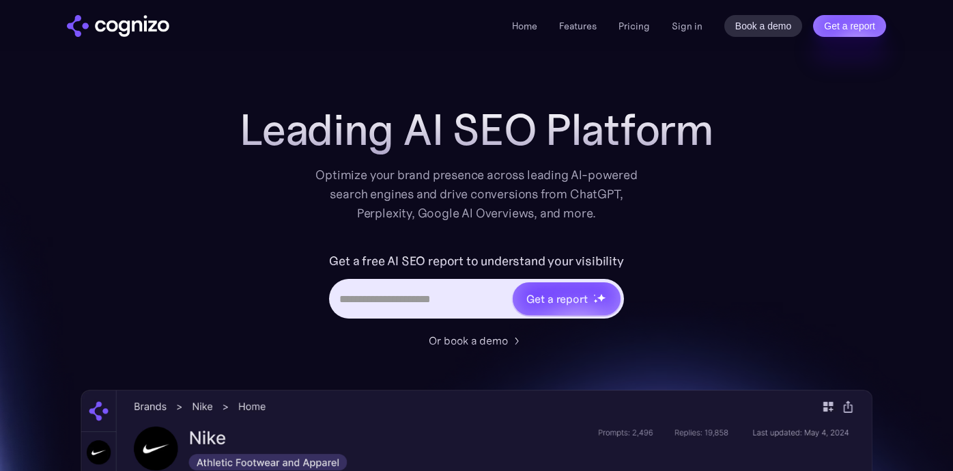 This screenshot has height=471, width=953. Describe the element at coordinates (477, 130) in the screenshot. I see `h1: Leading AI SEO Platform` at that location.